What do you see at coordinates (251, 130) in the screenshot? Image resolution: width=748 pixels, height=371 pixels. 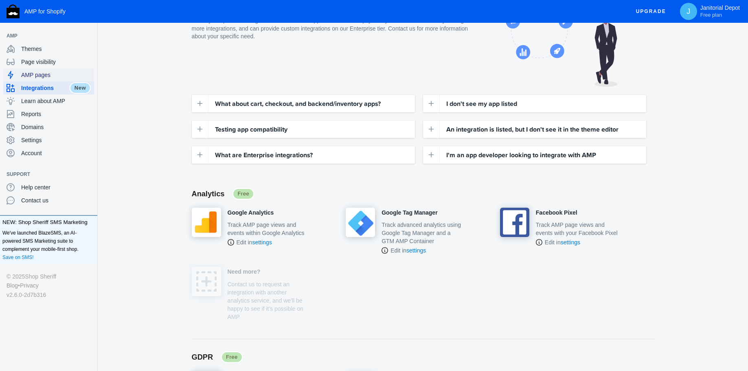 I see `span: Testing app compatibility` at bounding box center [251, 130].